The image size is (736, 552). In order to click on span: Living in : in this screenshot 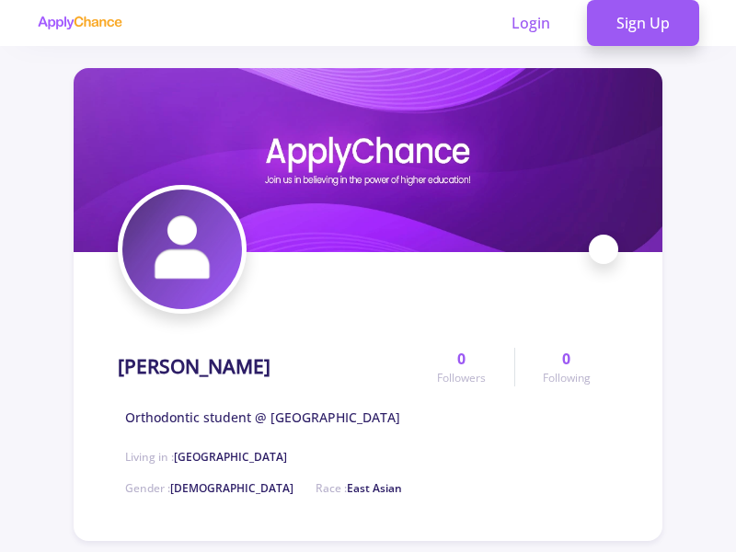, I will do `click(206, 456)`.